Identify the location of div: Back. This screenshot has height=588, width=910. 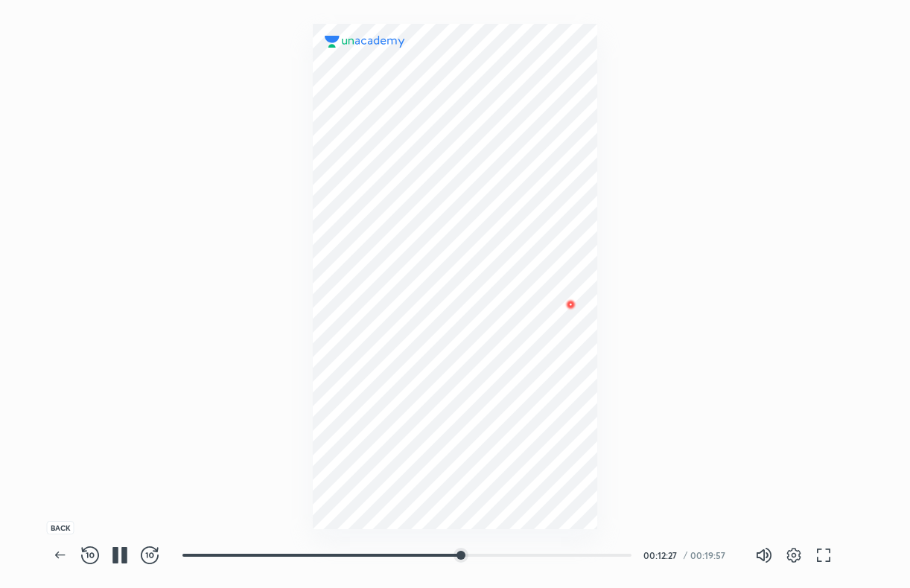
(60, 528).